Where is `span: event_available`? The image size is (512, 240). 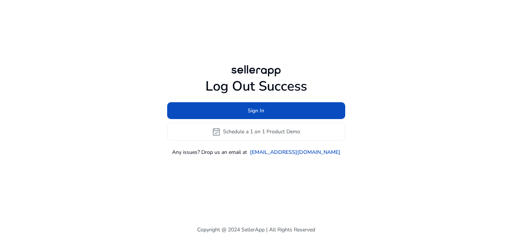 span: event_available is located at coordinates (216, 132).